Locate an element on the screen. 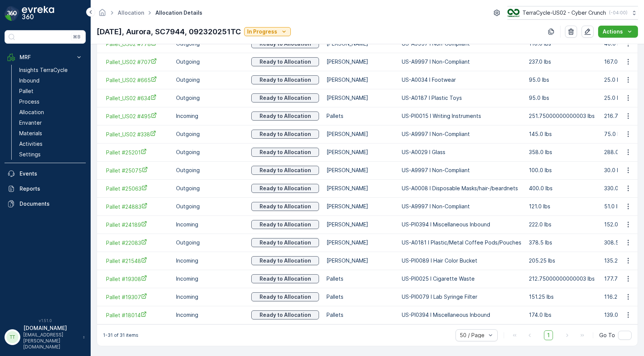  p: 145.0 lbs is located at coordinates (563, 134).